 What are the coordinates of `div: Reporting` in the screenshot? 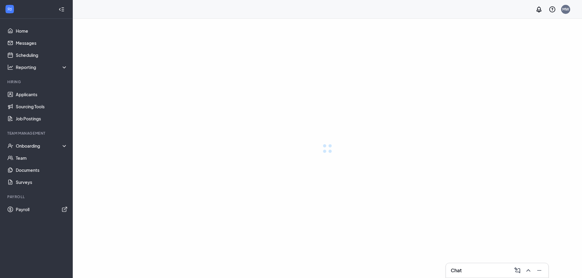 It's located at (42, 67).